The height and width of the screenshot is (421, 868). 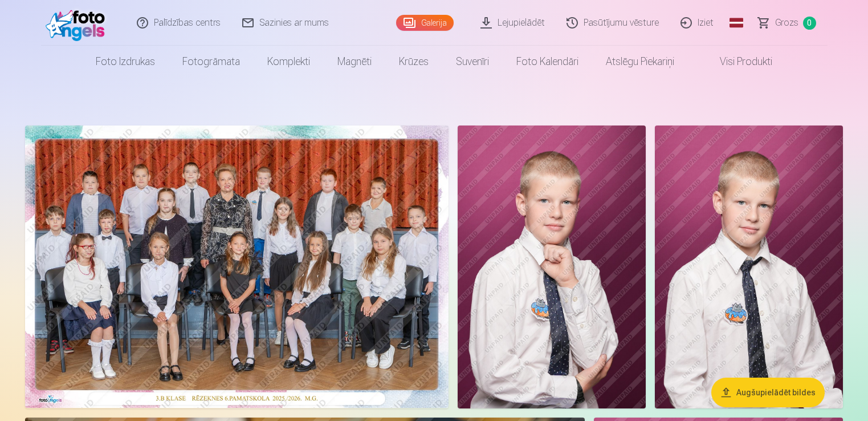 What do you see at coordinates (414, 61) in the screenshot?
I see `a: Krūzes` at bounding box center [414, 61].